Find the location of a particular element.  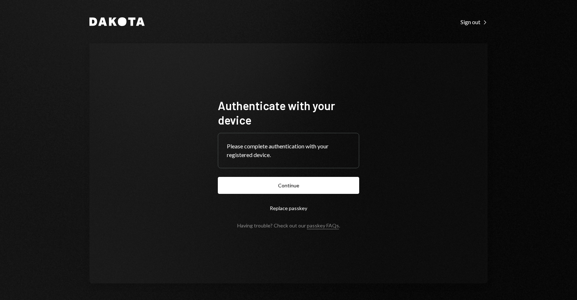

div: Having trouble? Check out our . is located at coordinates (289, 225).